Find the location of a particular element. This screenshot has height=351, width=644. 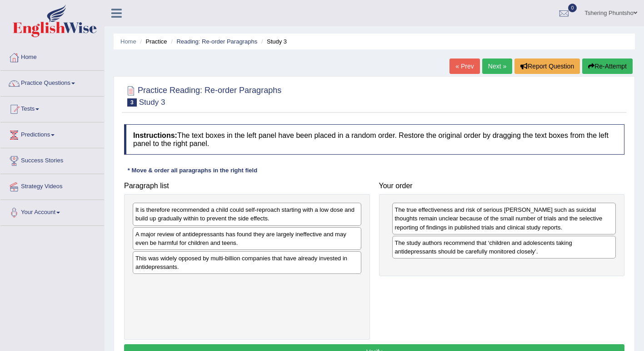

div: A major review of antidepressants has found they are largely ineffective and may even be harmful ... is located at coordinates (247, 239).